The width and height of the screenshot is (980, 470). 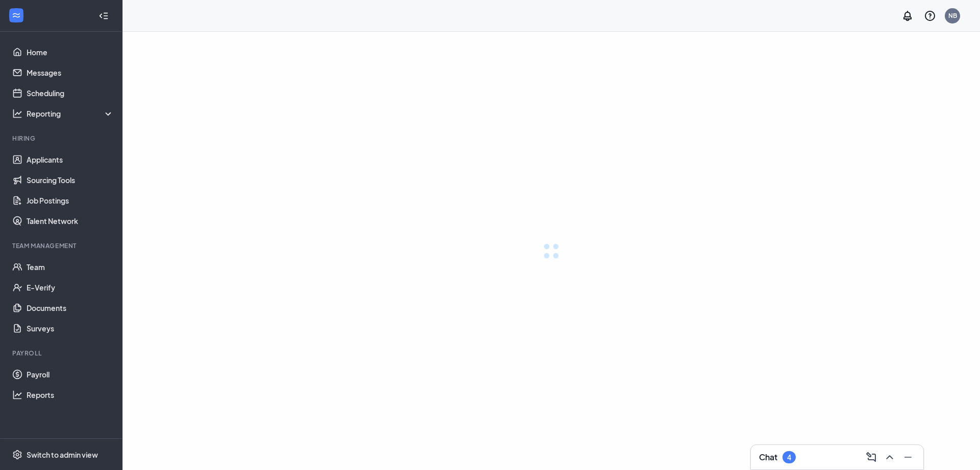 What do you see at coordinates (62, 454) in the screenshot?
I see `div: Switch to admin view` at bounding box center [62, 454].